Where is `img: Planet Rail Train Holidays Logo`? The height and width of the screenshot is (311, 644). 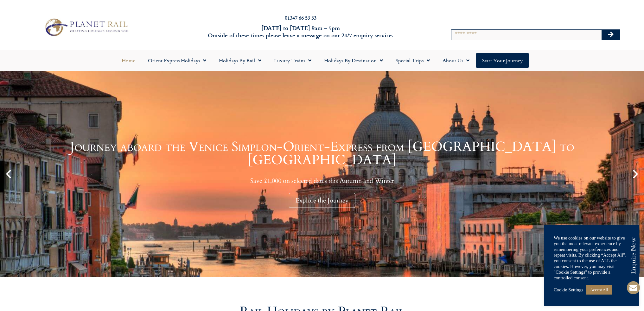
img: Planet Rail Train Holidays Logo is located at coordinates (86, 27).